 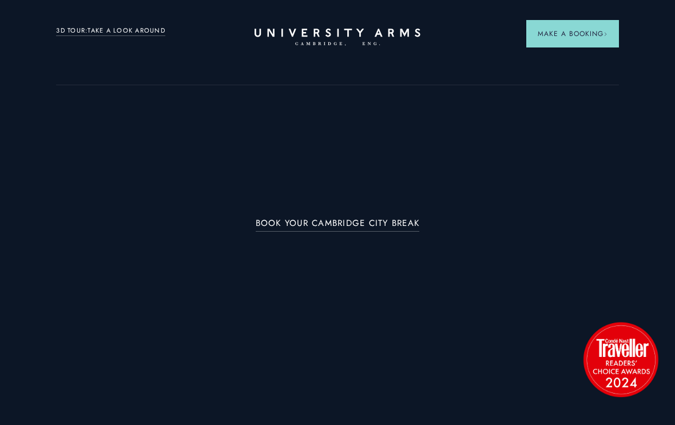 What do you see at coordinates (621, 359) in the screenshot?
I see `img: image-2524eff8f0c5d55edbf694693304c4387916dea5-1501x1501-png` at bounding box center [621, 359].